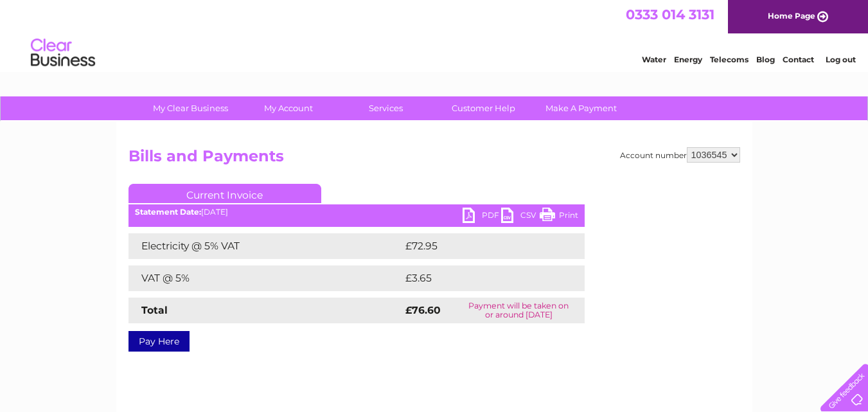 The height and width of the screenshot is (412, 868). Describe the element at coordinates (63, 53) in the screenshot. I see `img: logo.png` at that location.